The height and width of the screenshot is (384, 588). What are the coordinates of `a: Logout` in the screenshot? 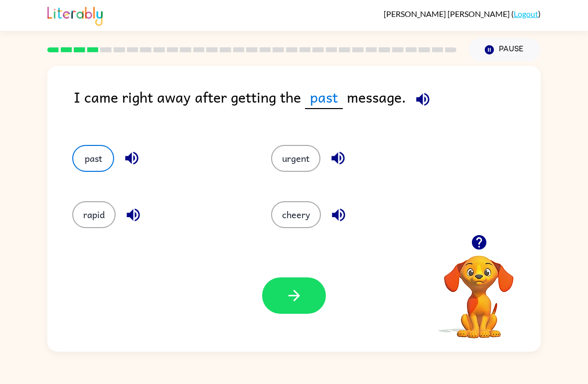 It's located at (526, 13).